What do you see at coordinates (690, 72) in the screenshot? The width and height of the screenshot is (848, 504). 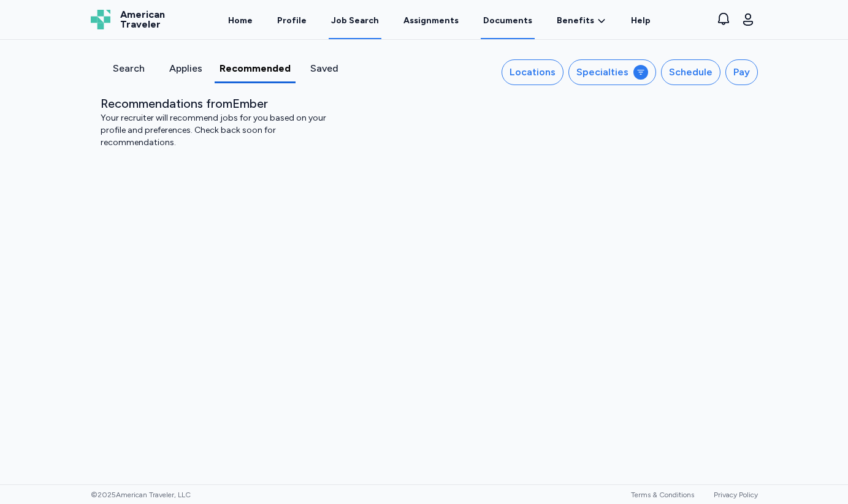 I see `button: Schedule` at bounding box center [690, 72].